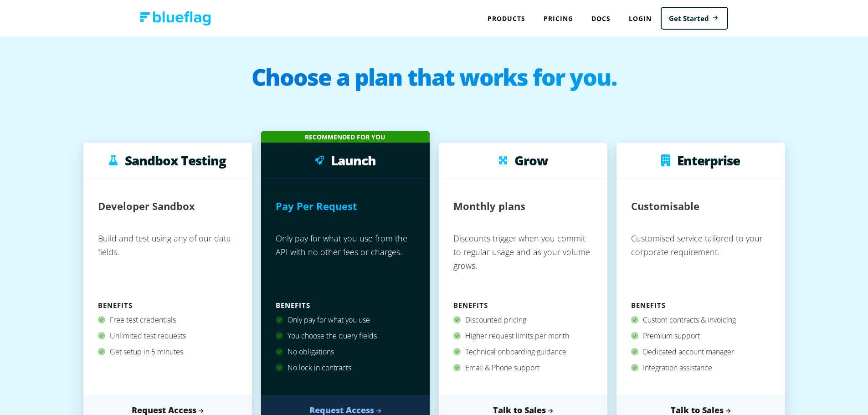 Image resolution: width=868 pixels, height=415 pixels. Describe the element at coordinates (531, 160) in the screenshot. I see `h3: Grow` at that location.